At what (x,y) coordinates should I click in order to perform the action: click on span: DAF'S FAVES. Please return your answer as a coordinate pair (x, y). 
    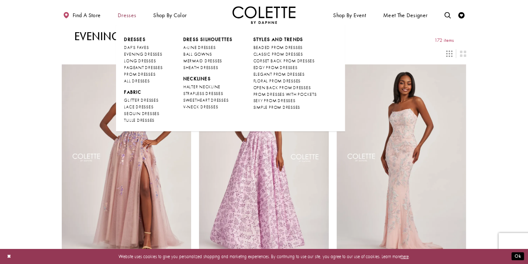
    Looking at the image, I should click on (136, 47).